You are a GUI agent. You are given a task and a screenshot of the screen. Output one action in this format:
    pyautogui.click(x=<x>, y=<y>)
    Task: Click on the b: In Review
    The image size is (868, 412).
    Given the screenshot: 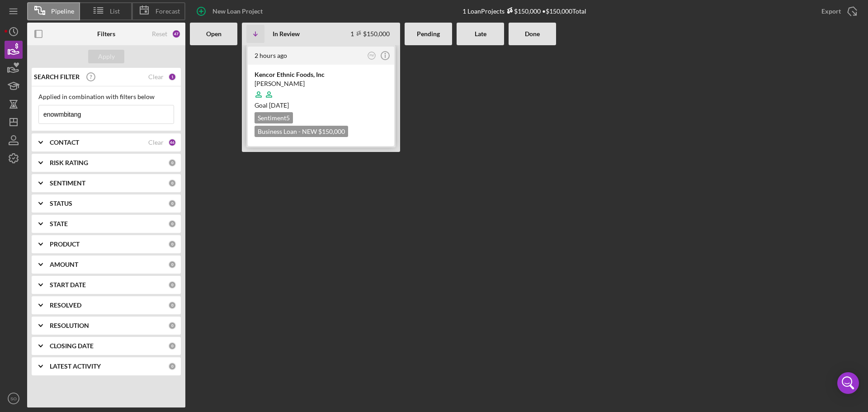 What is the action you would take?
    pyautogui.click(x=286, y=34)
    